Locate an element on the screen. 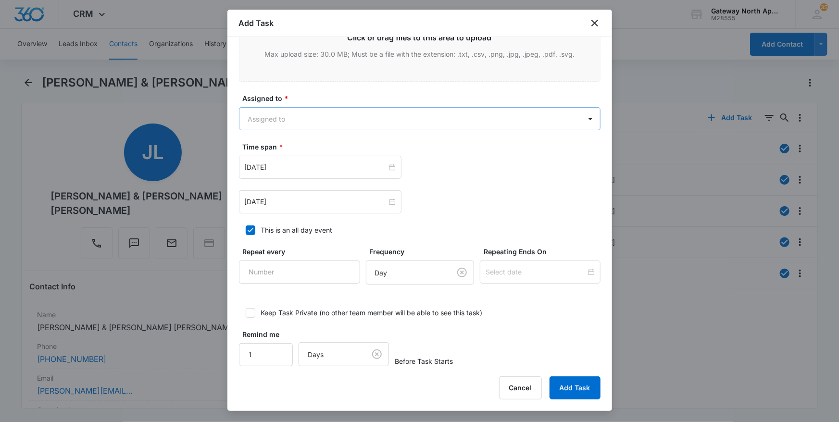  h1: Add Task is located at coordinates (256, 23).